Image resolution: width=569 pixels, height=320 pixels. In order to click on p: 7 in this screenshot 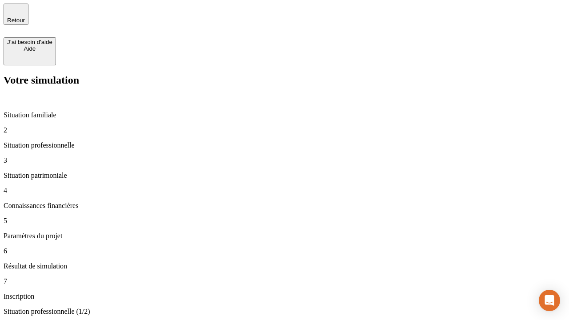, I will do `click(284, 281)`.